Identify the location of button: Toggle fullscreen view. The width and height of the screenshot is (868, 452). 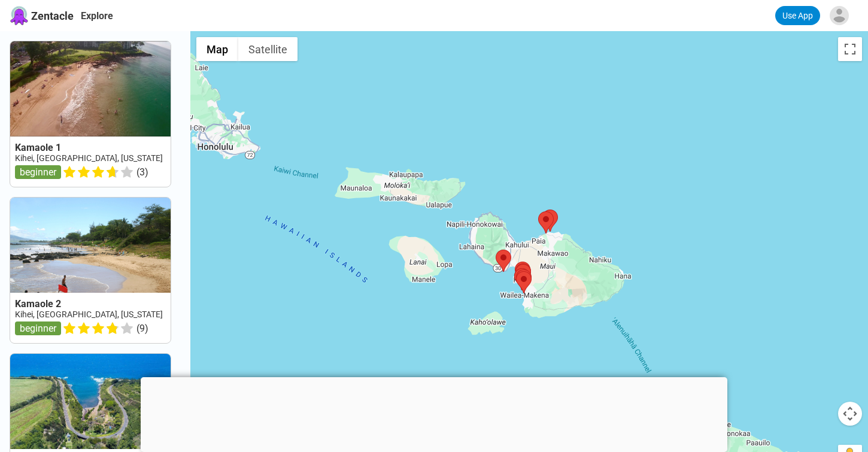
(851, 49).